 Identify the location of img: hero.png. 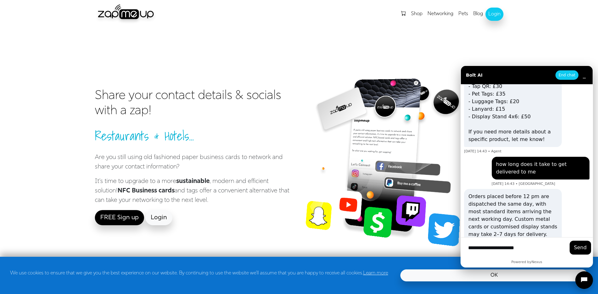
(386, 162).